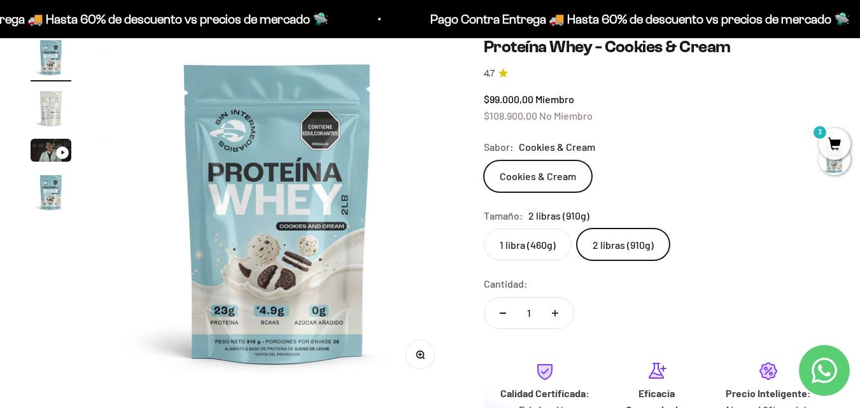 The height and width of the screenshot is (408, 860). Describe the element at coordinates (51, 110) in the screenshot. I see `button: Ir al artículo 2` at that location.